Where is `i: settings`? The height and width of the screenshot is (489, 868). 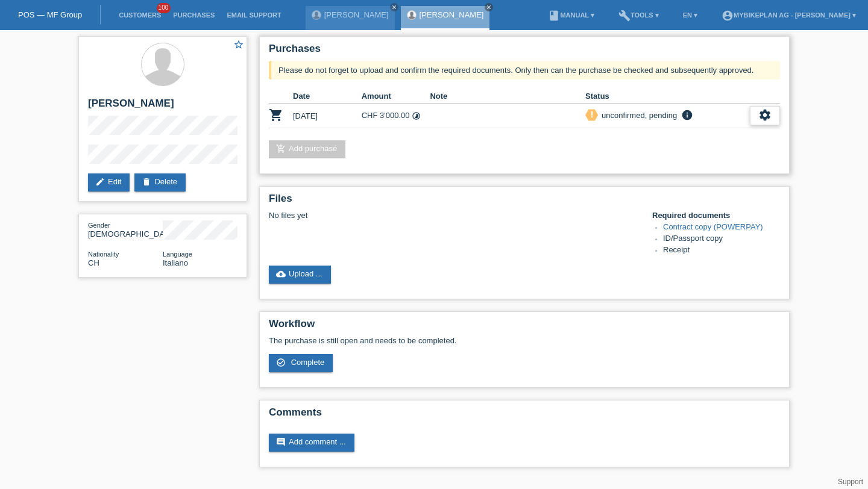 i: settings is located at coordinates (765, 115).